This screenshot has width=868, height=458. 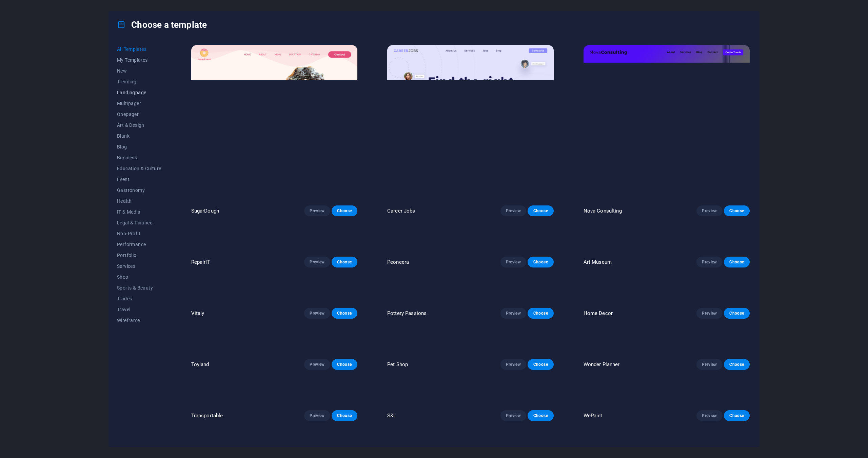 I want to click on span: Blog, so click(x=139, y=147).